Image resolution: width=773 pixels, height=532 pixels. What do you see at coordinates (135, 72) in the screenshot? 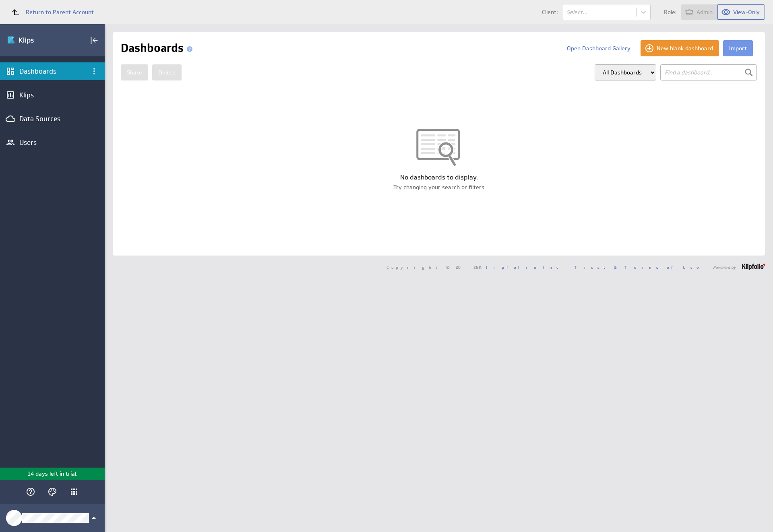
I see `button: Share` at bounding box center [135, 72].